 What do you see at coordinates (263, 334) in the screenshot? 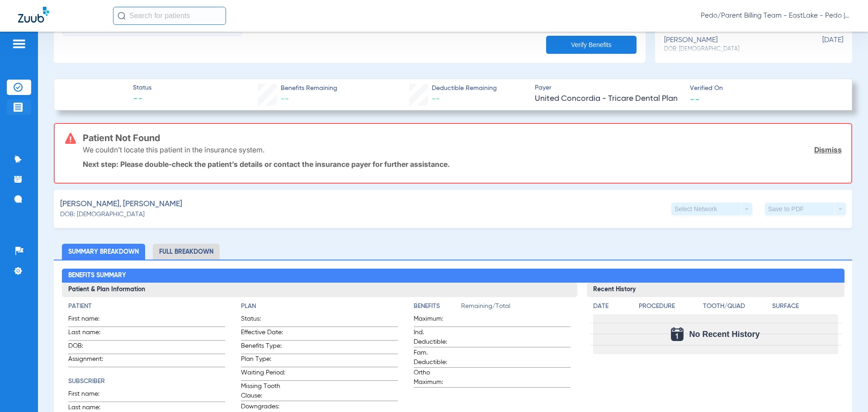
I see `span: Effective Date:` at bounding box center [263, 334].